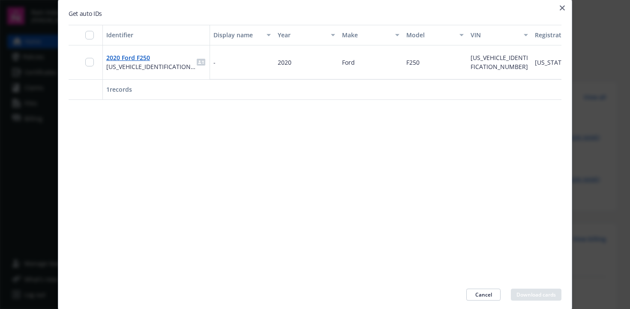  Describe the element at coordinates (366, 35) in the screenshot. I see `div: Make` at that location.